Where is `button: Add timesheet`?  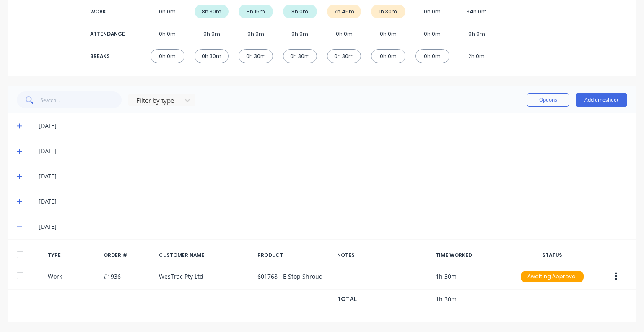
button: Add timesheet is located at coordinates (601, 100).